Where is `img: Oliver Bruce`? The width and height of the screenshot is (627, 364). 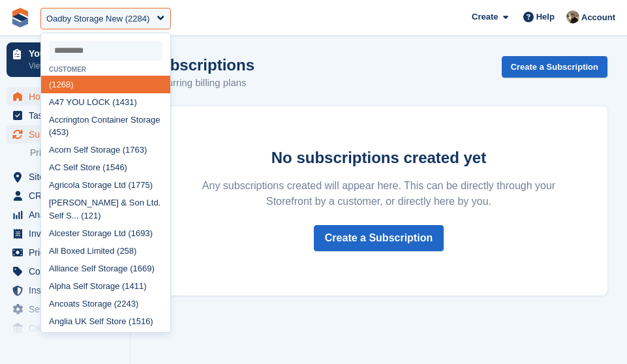 img: Oliver Bruce is located at coordinates (573, 17).